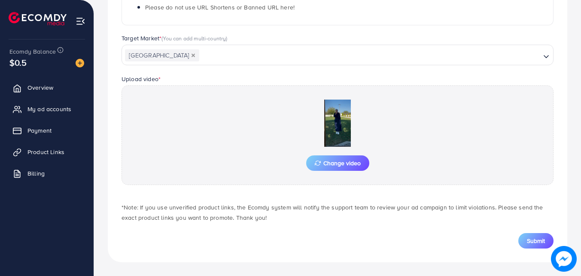  What do you see at coordinates (338, 55) in the screenshot?
I see `div: Search for option` at bounding box center [338, 55].